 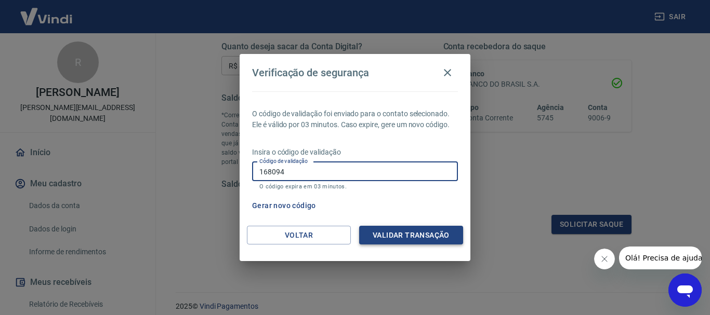 What do you see at coordinates (411, 235) in the screenshot?
I see `button: Validar transação` at bounding box center [411, 235].